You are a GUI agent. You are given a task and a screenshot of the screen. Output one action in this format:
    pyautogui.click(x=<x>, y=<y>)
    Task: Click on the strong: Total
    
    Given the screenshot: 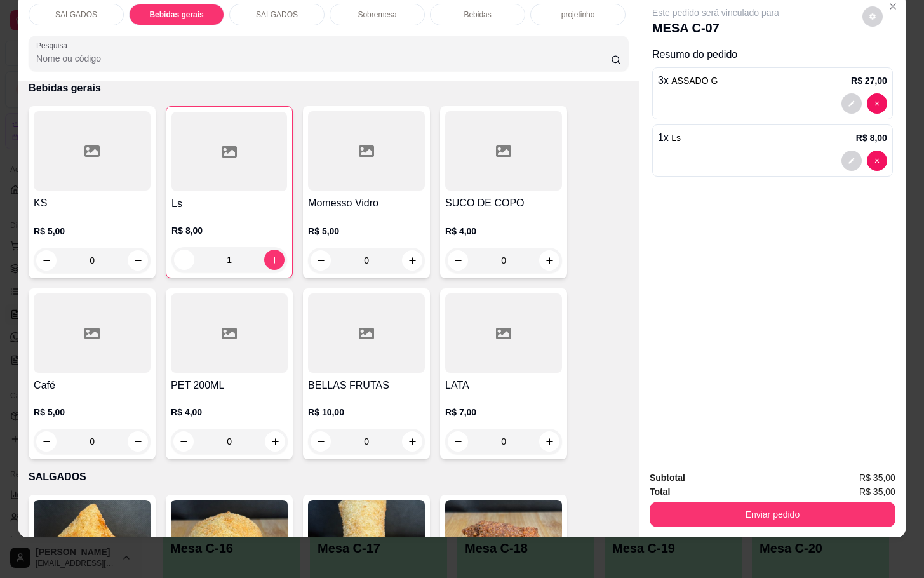 What is the action you would take?
    pyautogui.click(x=660, y=492)
    